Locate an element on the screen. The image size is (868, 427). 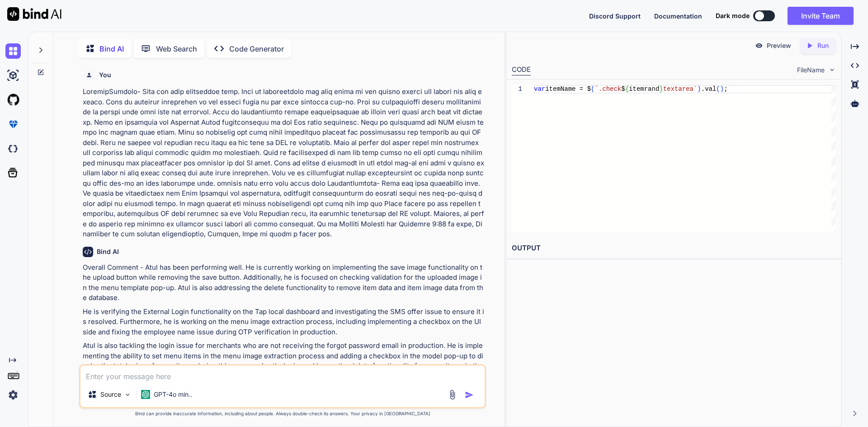
p: Run is located at coordinates (822, 46).